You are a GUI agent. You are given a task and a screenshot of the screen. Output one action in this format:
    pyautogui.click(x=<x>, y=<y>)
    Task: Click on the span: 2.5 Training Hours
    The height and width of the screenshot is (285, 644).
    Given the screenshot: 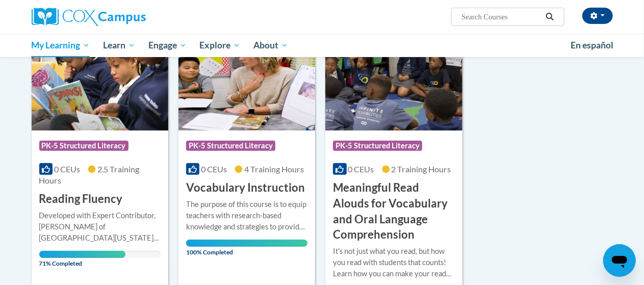 What is the action you would take?
    pyautogui.click(x=89, y=174)
    